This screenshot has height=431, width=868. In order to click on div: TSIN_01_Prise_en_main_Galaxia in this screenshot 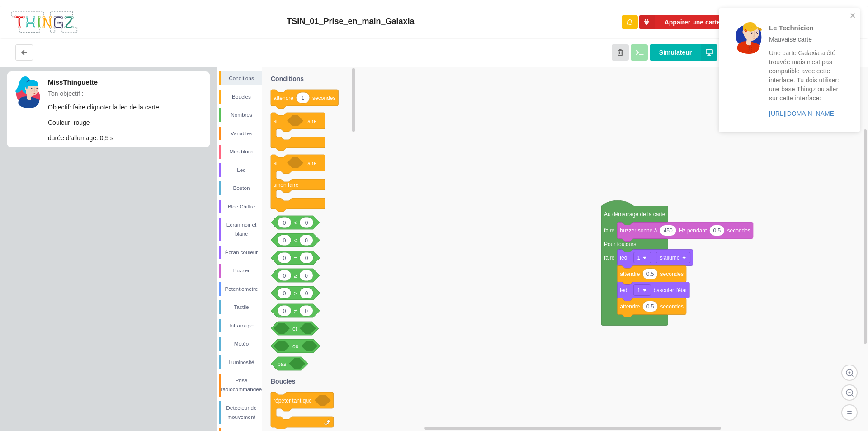, I will do `click(351, 21)`.